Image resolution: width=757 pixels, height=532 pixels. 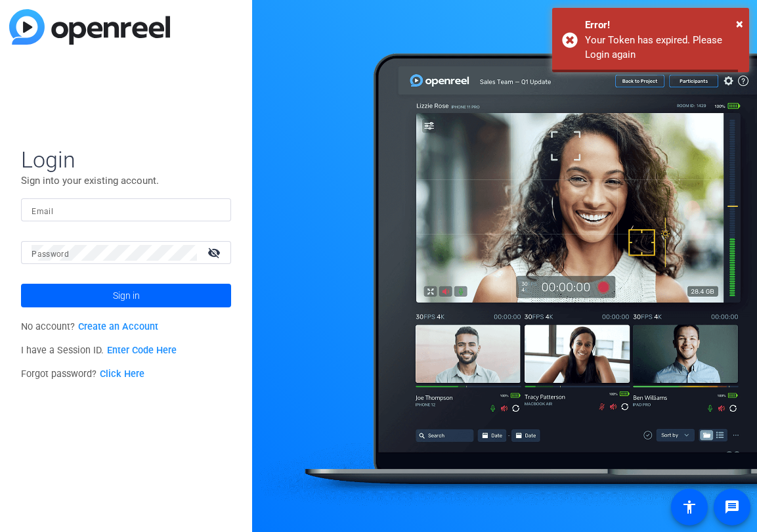 I want to click on mat-icon: accessibility, so click(x=690, y=507).